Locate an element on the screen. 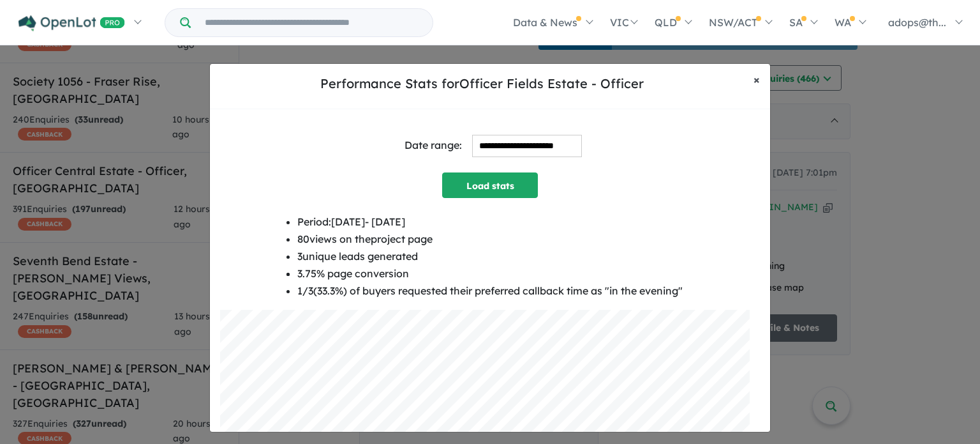 The image size is (980, 444). span: adops@th... is located at coordinates (917, 23).